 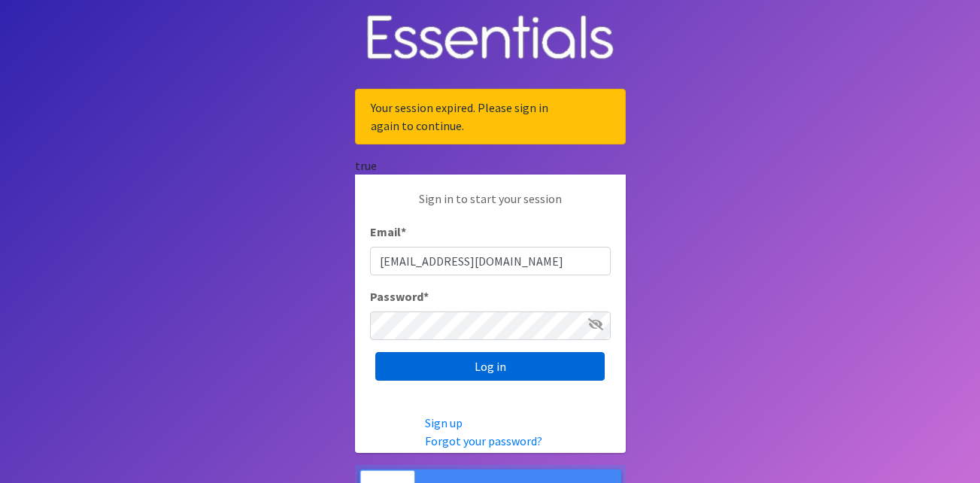 What do you see at coordinates (399, 297) in the screenshot?
I see `label: Password` at bounding box center [399, 297].